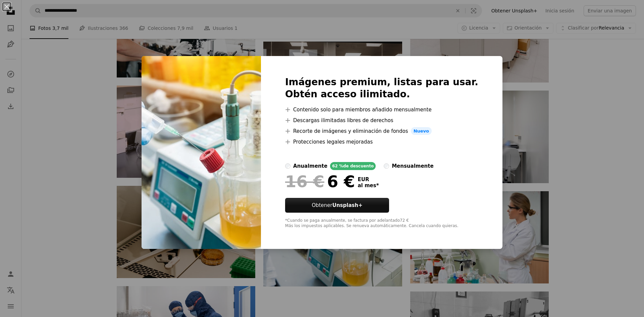 This screenshot has width=644, height=317. Describe the element at coordinates (310, 166) in the screenshot. I see `div: anualmente` at that location.